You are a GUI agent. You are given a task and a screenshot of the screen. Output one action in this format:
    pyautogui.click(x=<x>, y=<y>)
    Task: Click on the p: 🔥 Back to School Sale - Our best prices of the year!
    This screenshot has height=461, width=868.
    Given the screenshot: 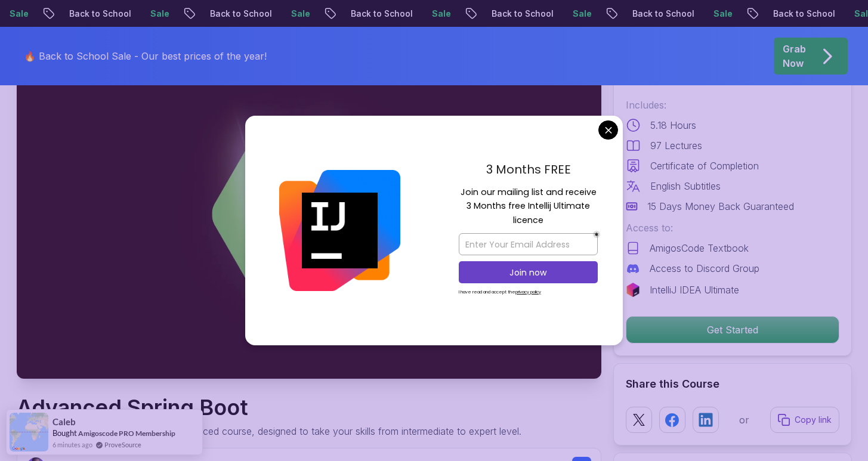 What is the action you would take?
    pyautogui.click(x=145, y=56)
    